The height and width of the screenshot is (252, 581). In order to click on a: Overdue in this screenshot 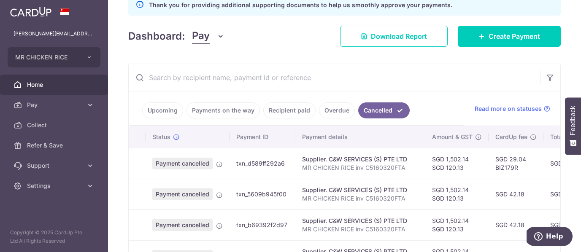, I will do `click(336, 110)`.